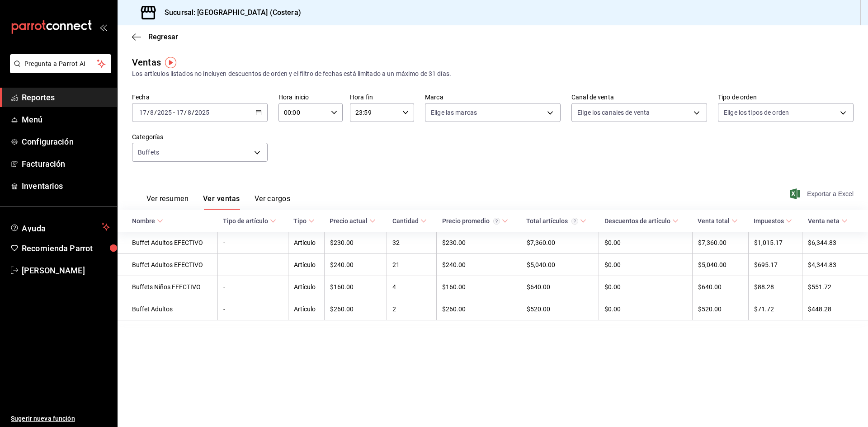 The height and width of the screenshot is (427, 868). Describe the element at coordinates (552, 221) in the screenshot. I see `div: Total artículos` at that location.